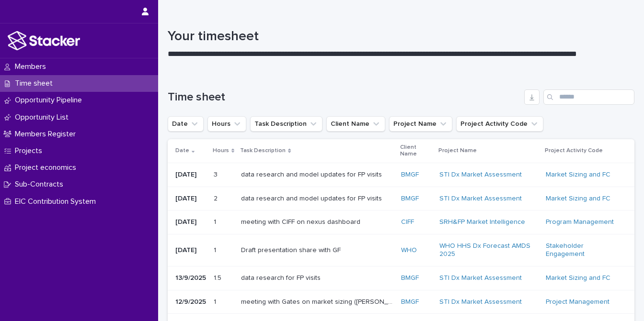  Describe the element at coordinates (48, 168) in the screenshot. I see `p: Project economics` at that location.